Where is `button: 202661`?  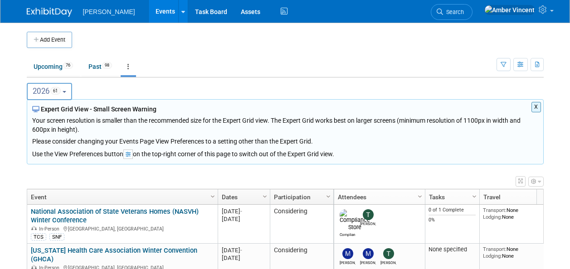
button: 202661 is located at coordinates (49, 92).